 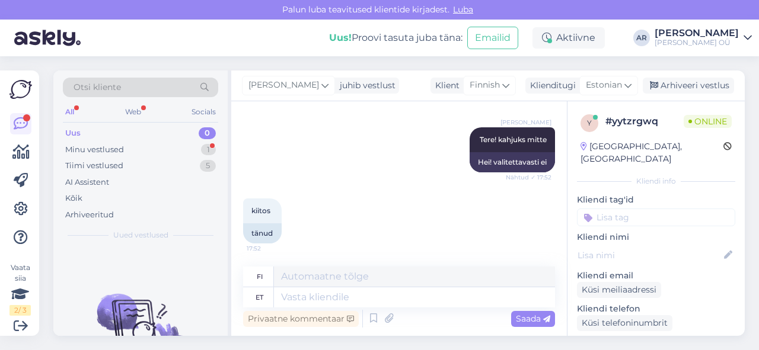 I want to click on div: fi, so click(x=260, y=277).